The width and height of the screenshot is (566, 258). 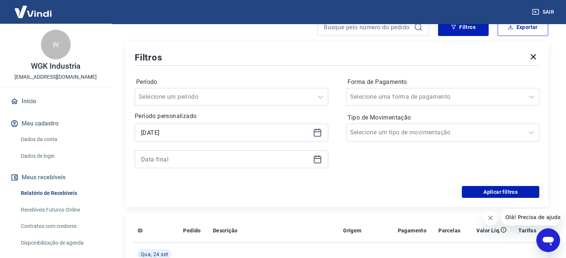 What do you see at coordinates (463, 27) in the screenshot?
I see `button: Filtros` at bounding box center [463, 27].